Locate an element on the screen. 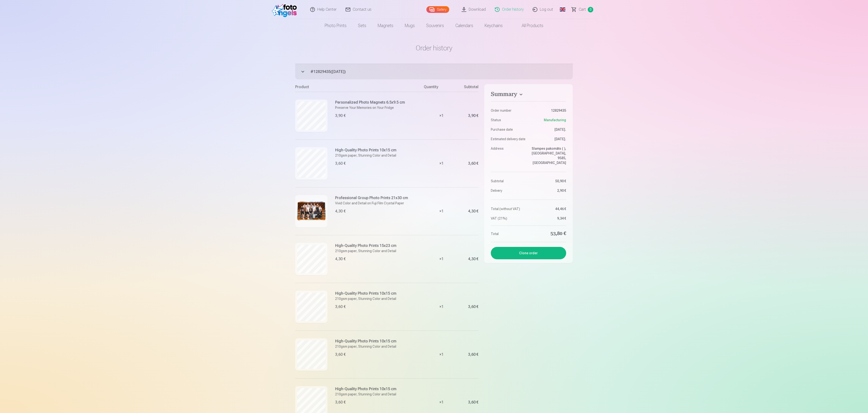 The image size is (868, 413). div: Subtotal is located at coordinates (469, 88).